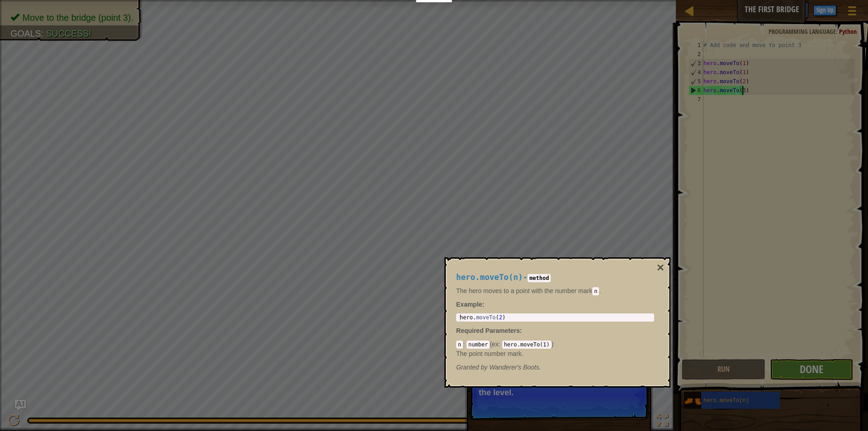 The width and height of the screenshot is (868, 431). What do you see at coordinates (472, 367) in the screenshot?
I see `span: Granted by` at bounding box center [472, 367].